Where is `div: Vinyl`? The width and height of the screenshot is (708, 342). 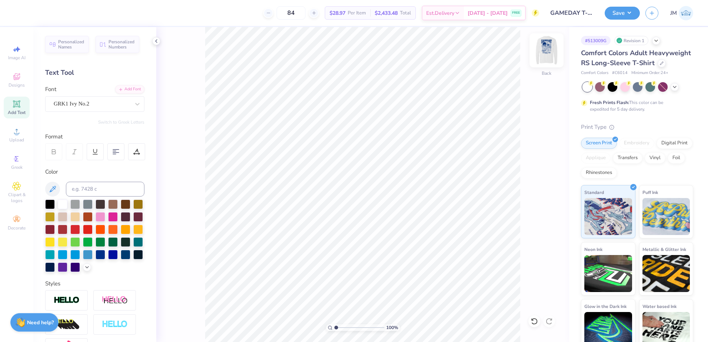
div: Vinyl is located at coordinates (655, 158).